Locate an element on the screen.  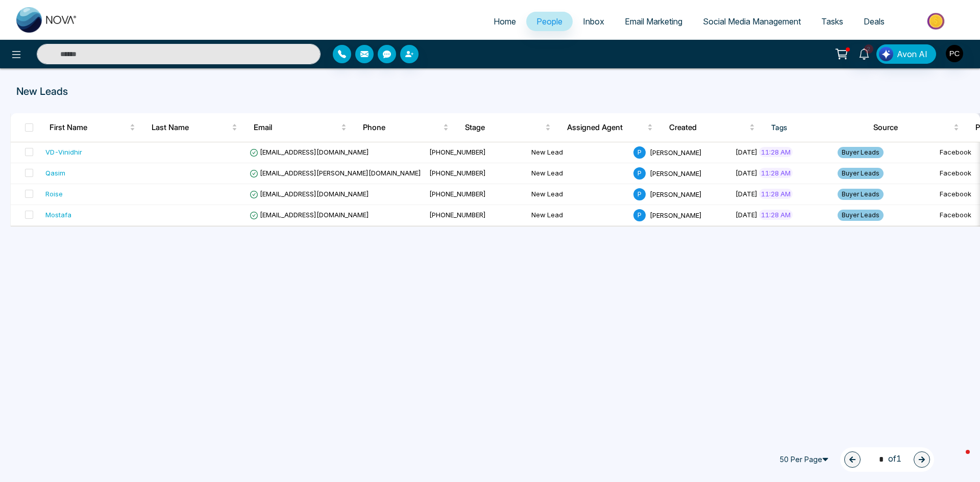
span: Avon AI is located at coordinates (912, 54).